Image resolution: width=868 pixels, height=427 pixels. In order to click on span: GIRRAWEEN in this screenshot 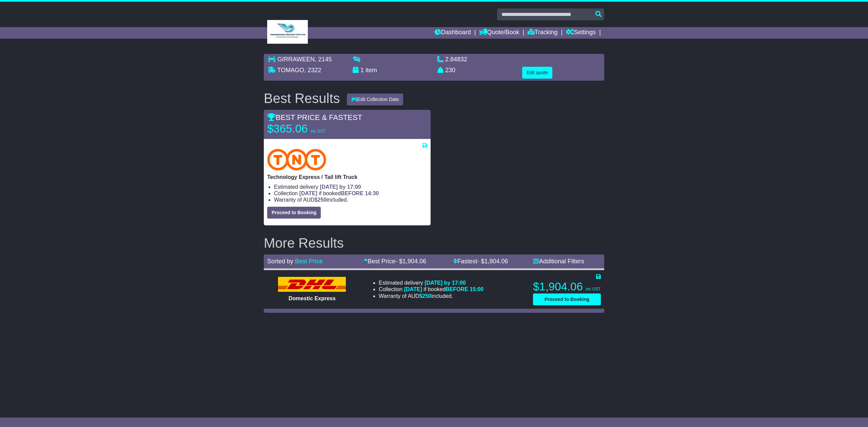, I will do `click(296, 59)`.